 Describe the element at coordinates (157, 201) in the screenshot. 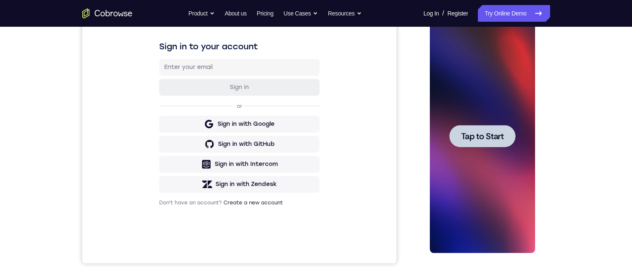

I see `button: Sign in with Zendesk` at that location.